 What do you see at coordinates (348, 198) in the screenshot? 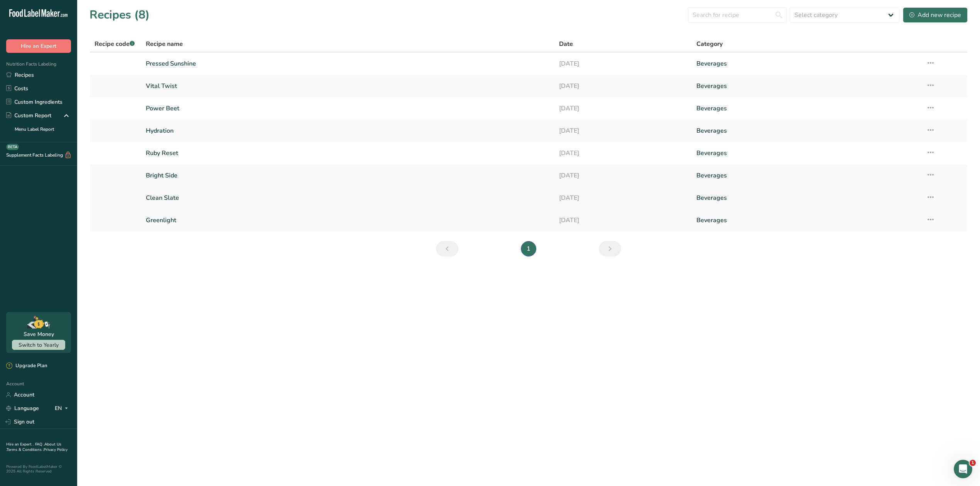
I see `a: Clean Slate` at bounding box center [348, 198].